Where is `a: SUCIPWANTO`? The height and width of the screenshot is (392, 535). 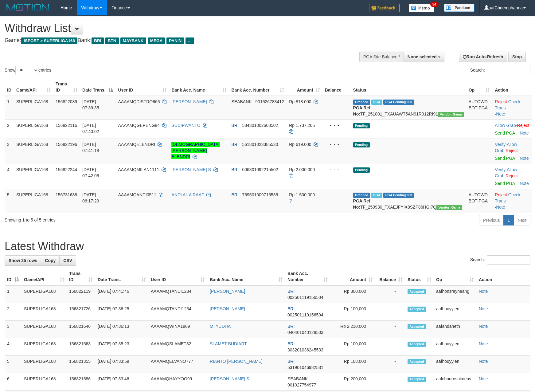 a: SUCIPWANTO is located at coordinates (186, 125).